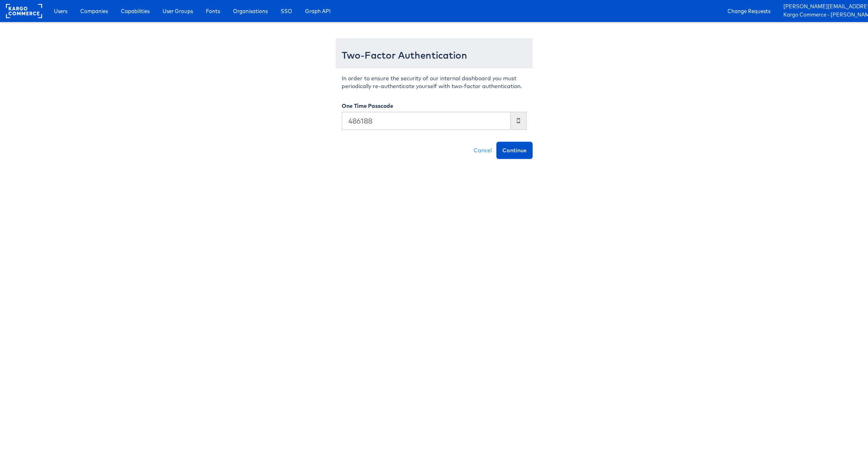 This screenshot has height=471, width=868. What do you see at coordinates (483, 150) in the screenshot?
I see `a: Cancel` at bounding box center [483, 150].